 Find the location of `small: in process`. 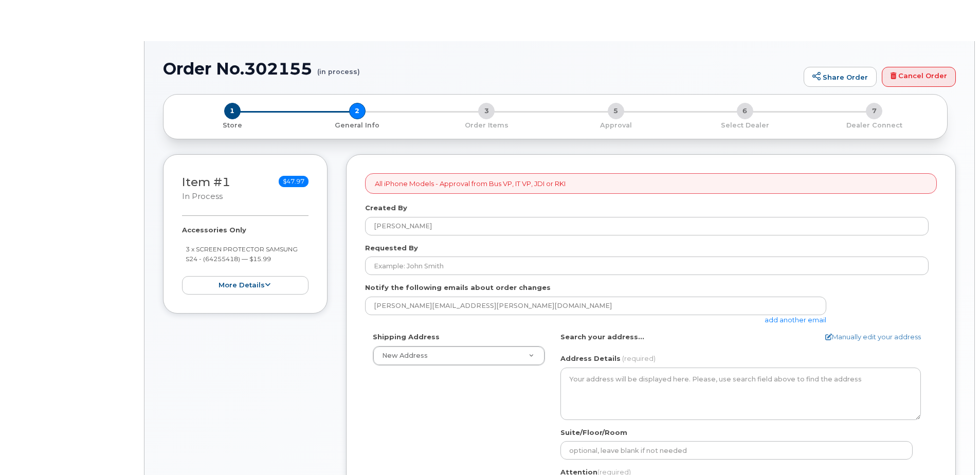

small: in process is located at coordinates (202, 197).